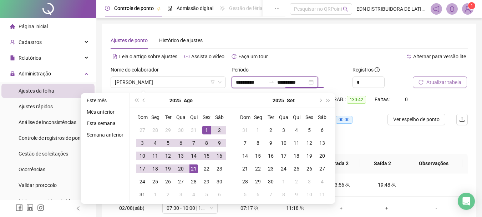 This screenshot has width=482, height=217. I want to click on button: year panel, so click(175, 100).